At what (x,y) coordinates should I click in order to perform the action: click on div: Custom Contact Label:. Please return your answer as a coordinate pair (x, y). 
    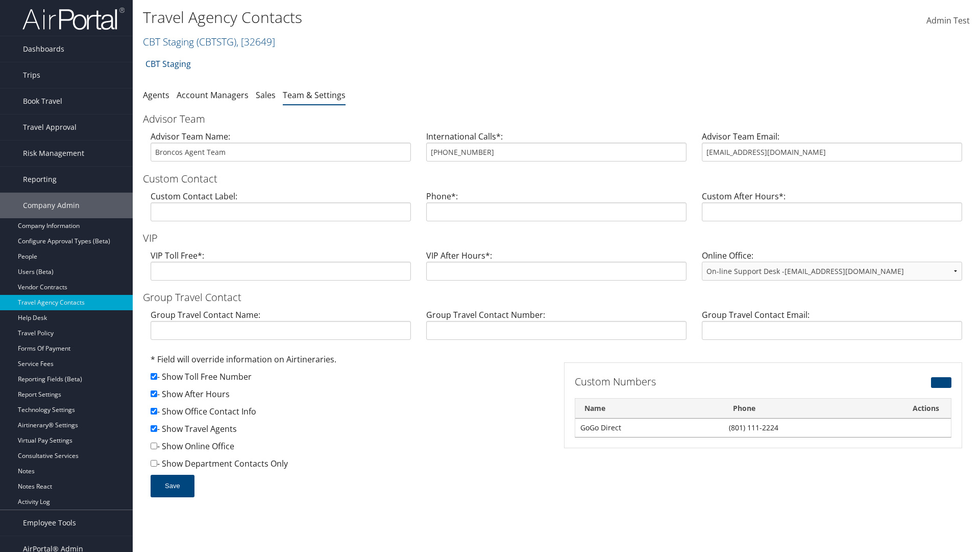
    Looking at the image, I should click on (280, 209).